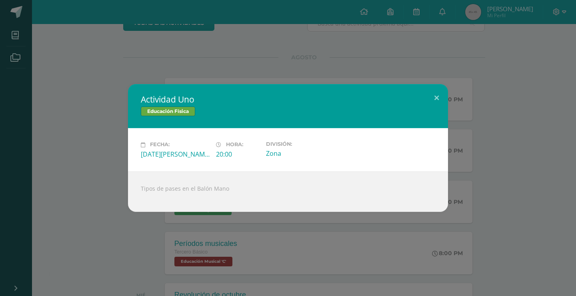 Image resolution: width=576 pixels, height=296 pixels. I want to click on h2: Actividad Uno, so click(288, 99).